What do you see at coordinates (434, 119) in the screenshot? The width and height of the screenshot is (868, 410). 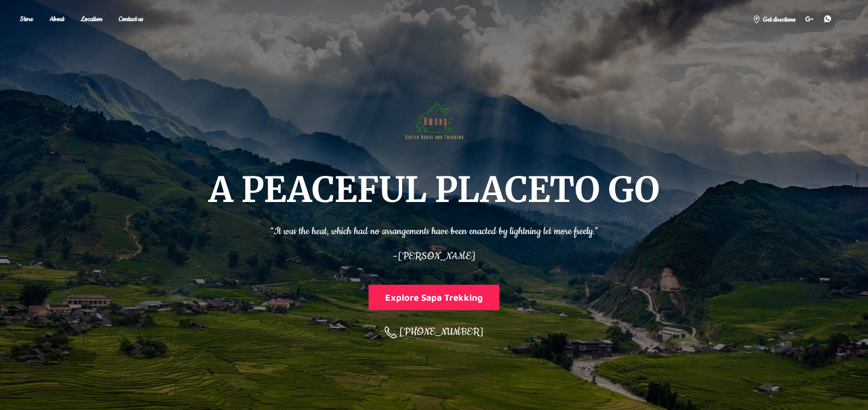 I see `img: Hmong Sisters House and Trekking` at bounding box center [434, 119].